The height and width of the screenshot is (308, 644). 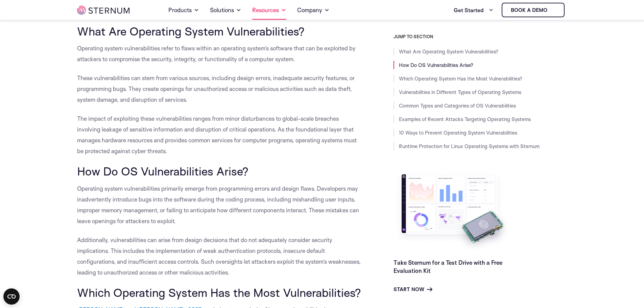 I want to click on span: What Are Operating System Vulnerabilities?, so click(x=191, y=31).